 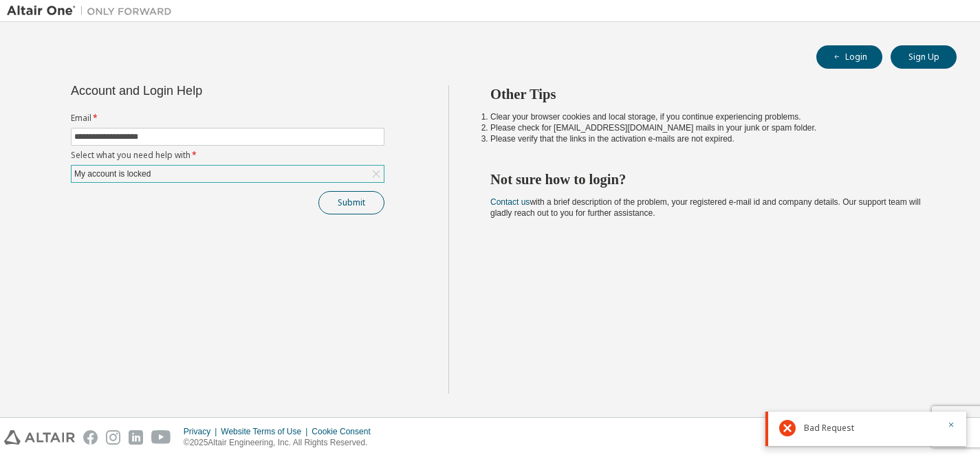 I want to click on h2: Other Tips, so click(x=711, y=94).